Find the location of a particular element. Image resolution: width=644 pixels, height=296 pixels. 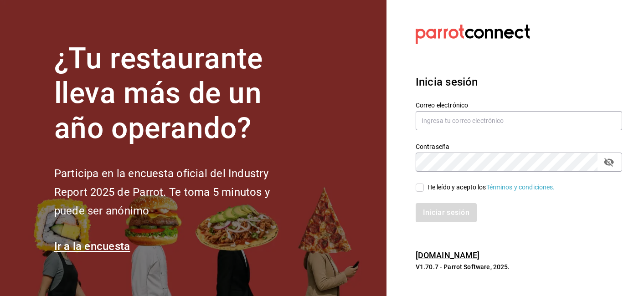

label: Correo electrónico is located at coordinates (519, 105).